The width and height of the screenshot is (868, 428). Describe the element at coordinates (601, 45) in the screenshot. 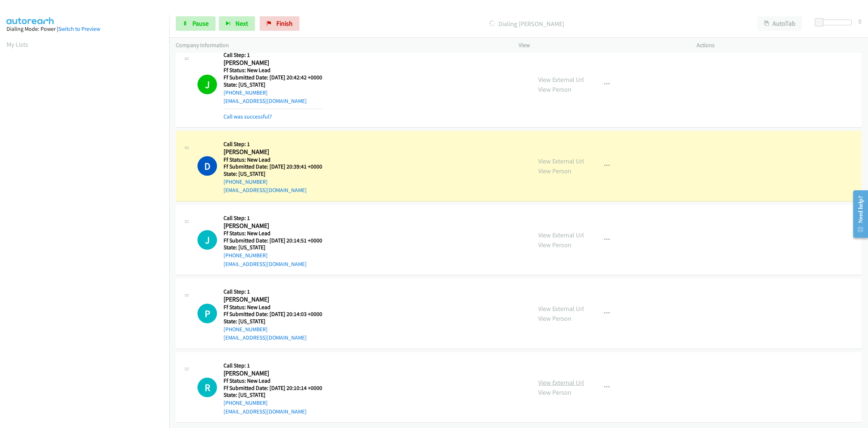

I see `p: View` at that location.